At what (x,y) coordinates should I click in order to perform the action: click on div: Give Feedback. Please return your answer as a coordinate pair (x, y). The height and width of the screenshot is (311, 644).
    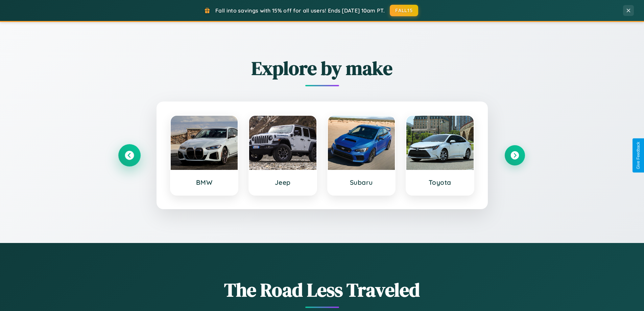
    Looking at the image, I should click on (638, 155).